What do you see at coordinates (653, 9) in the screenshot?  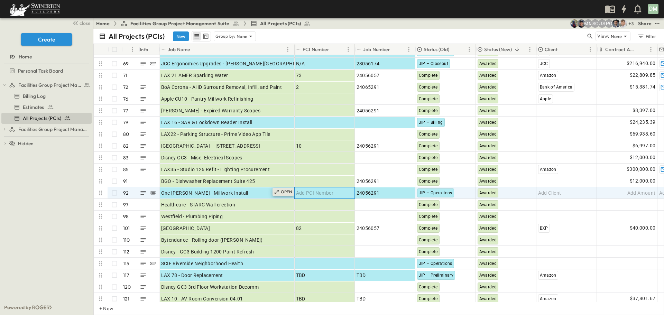 I see `button: DM` at bounding box center [653, 9].